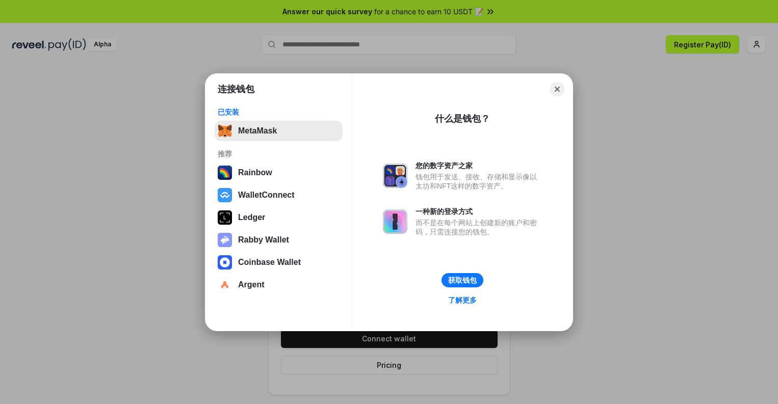  What do you see at coordinates (269, 263) in the screenshot?
I see `div: Coinbase Wallet` at bounding box center [269, 263].